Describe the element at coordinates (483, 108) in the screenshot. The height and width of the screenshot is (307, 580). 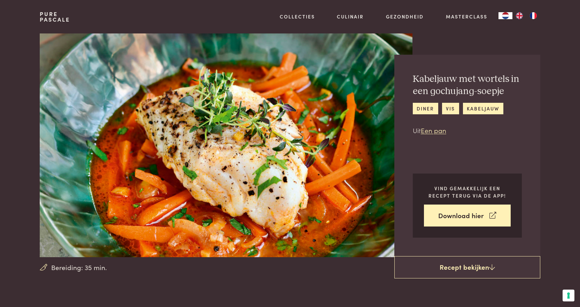
I see `a: kabeljauw` at that location.